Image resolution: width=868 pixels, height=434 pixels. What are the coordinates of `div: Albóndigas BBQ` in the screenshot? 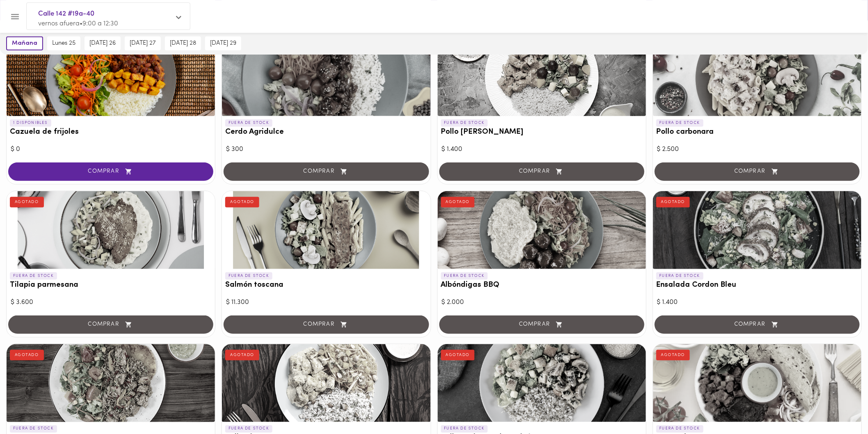 It's located at (542, 230).